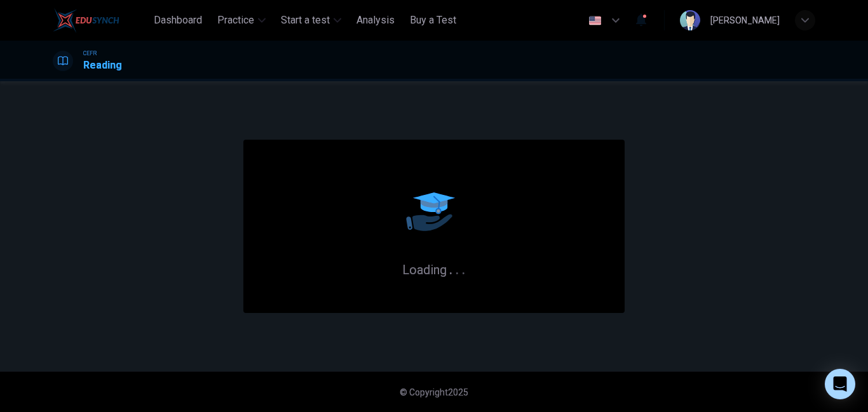  What do you see at coordinates (690, 21) in the screenshot?
I see `img: Profile picture` at bounding box center [690, 21].